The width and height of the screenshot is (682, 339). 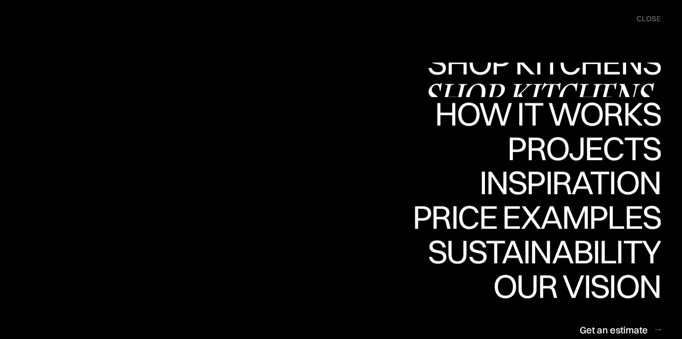 What do you see at coordinates (547, 114) in the screenshot?
I see `a: How it worksHow it works` at bounding box center [547, 114].